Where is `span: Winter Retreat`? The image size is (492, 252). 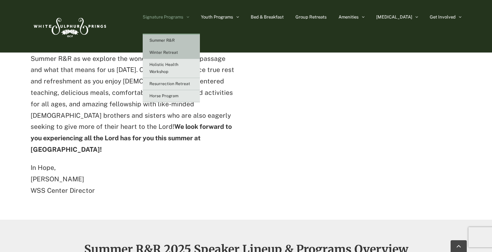
span: Winter Retreat is located at coordinates (164, 53).